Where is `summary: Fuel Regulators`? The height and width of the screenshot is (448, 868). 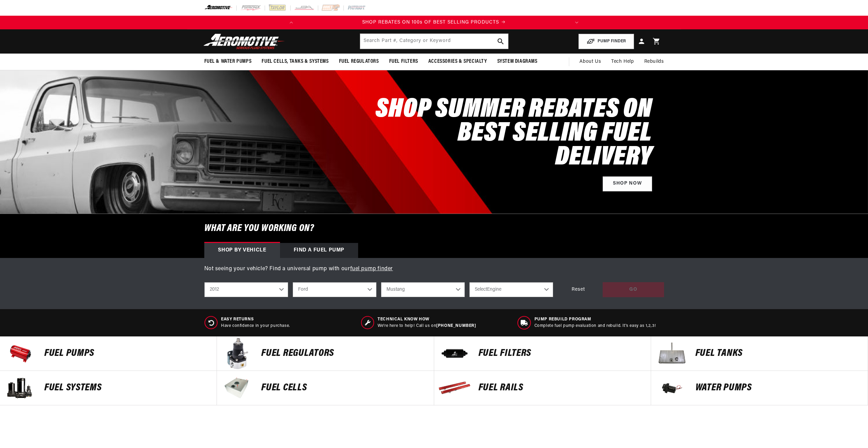
summary: Fuel Regulators is located at coordinates (359, 61).